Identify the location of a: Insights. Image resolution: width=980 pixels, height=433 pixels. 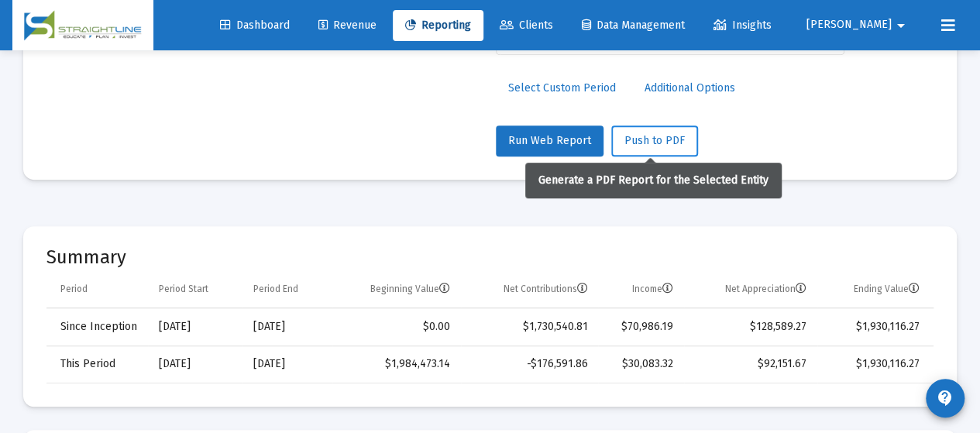
(742, 26).